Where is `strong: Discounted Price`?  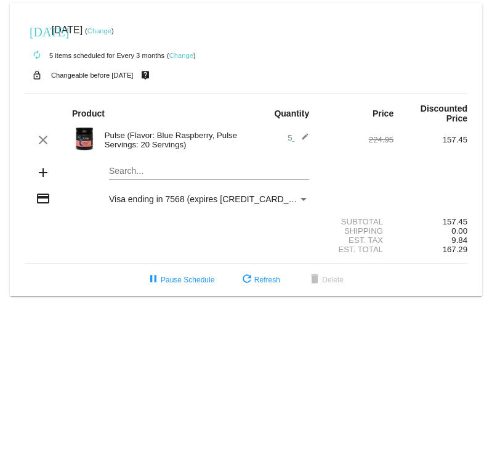
strong: Discounted Price is located at coordinates (444, 113).